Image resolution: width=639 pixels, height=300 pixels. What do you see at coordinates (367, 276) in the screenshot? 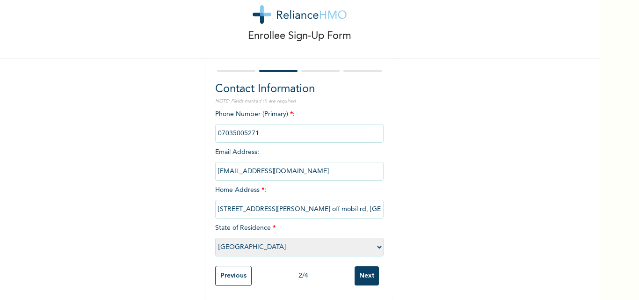
I see `input: Next` at bounding box center [367, 276].